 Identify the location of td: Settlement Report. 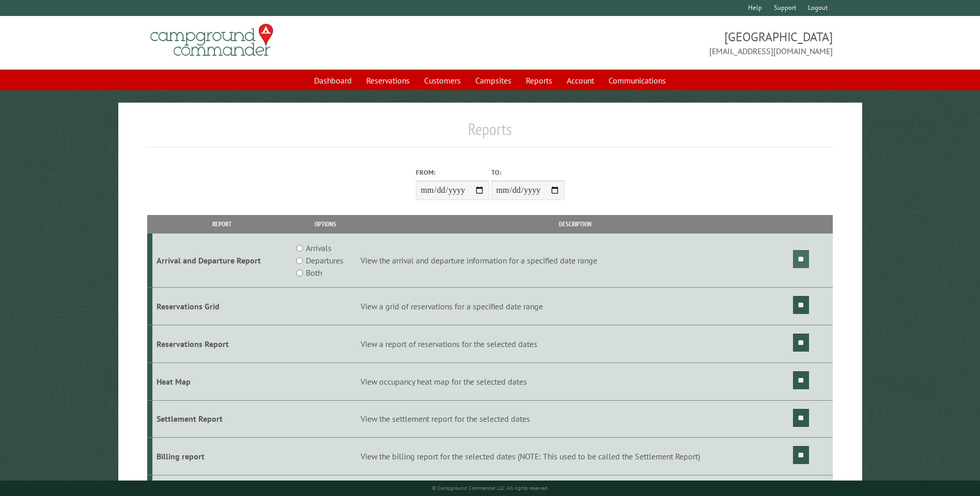
(222, 419).